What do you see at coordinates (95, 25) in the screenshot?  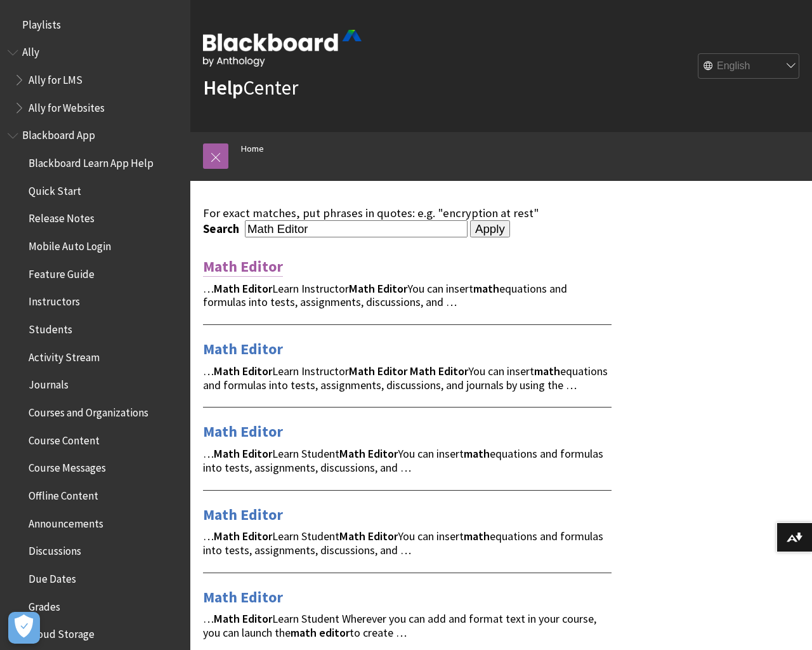 I see `nav: Book outline for Playlists` at bounding box center [95, 25].